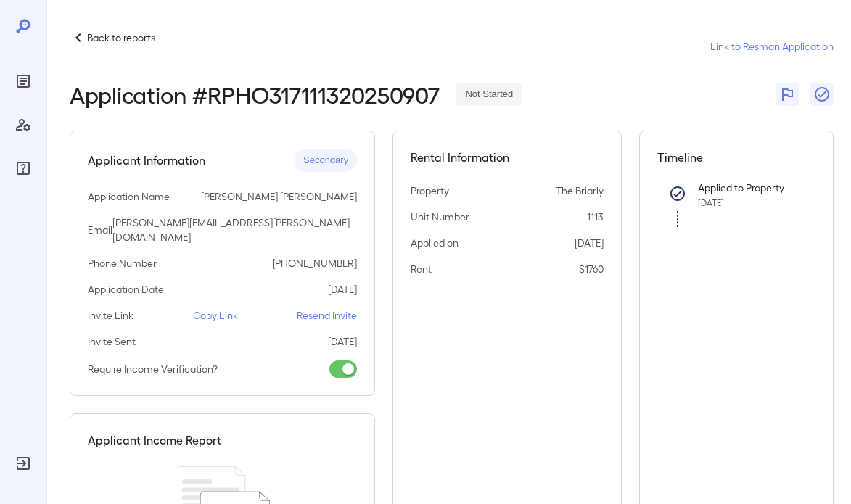 The image size is (851, 504). Describe the element at coordinates (23, 463) in the screenshot. I see `div: Log Out` at that location.